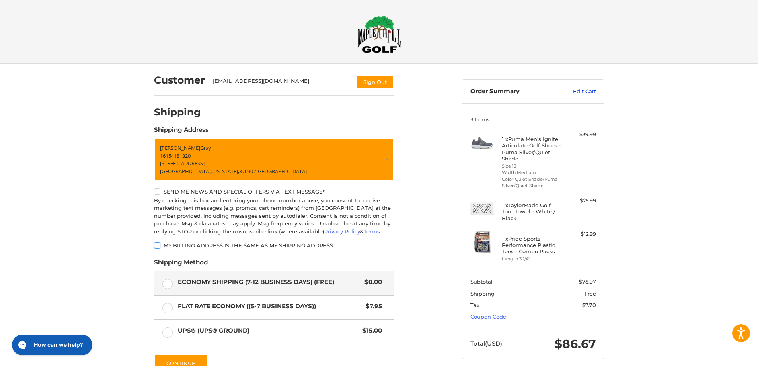 The height and width of the screenshot is (366, 758). Describe the element at coordinates (178, 112) in the screenshot. I see `h2: Shipping` at that location.